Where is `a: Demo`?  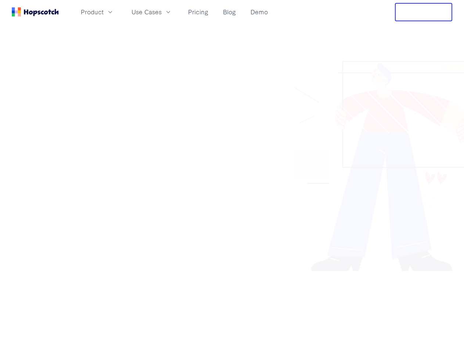 a: Demo is located at coordinates (259, 12).